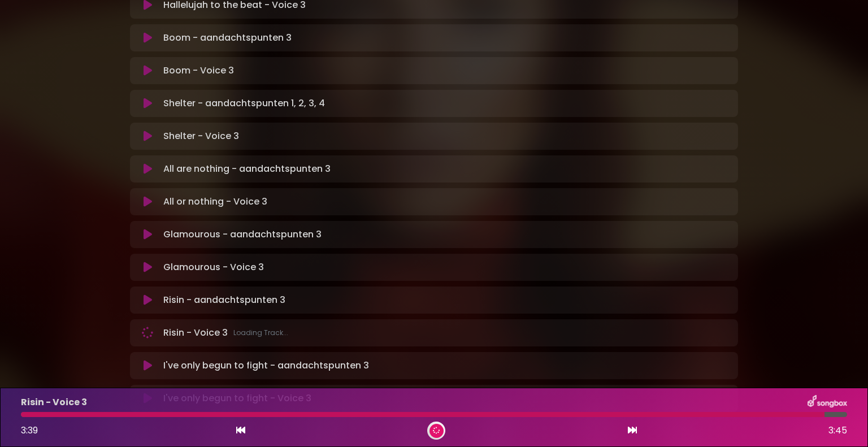 This screenshot has height=447, width=868. I want to click on p: Shelter - Voice 3, so click(201, 136).